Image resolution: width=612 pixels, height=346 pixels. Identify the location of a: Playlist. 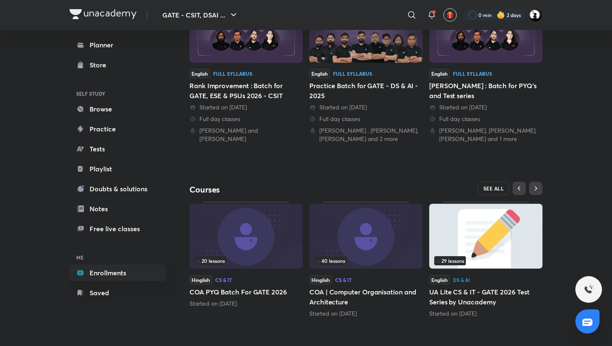
(118, 169).